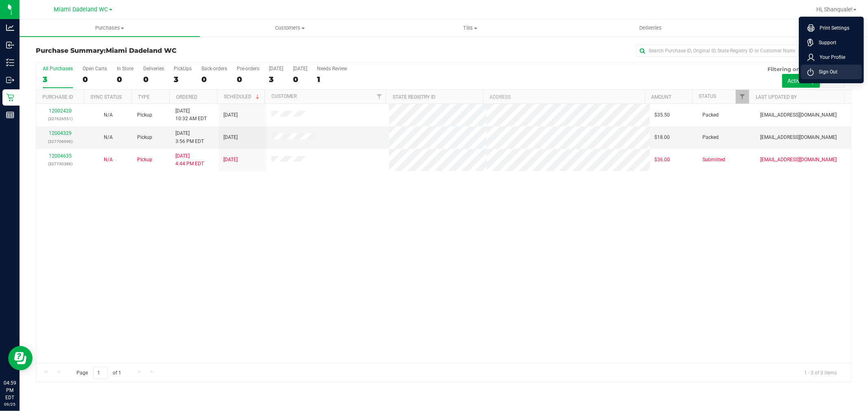 The height and width of the screenshot is (411, 868). I want to click on div: Open Carts, so click(95, 69).